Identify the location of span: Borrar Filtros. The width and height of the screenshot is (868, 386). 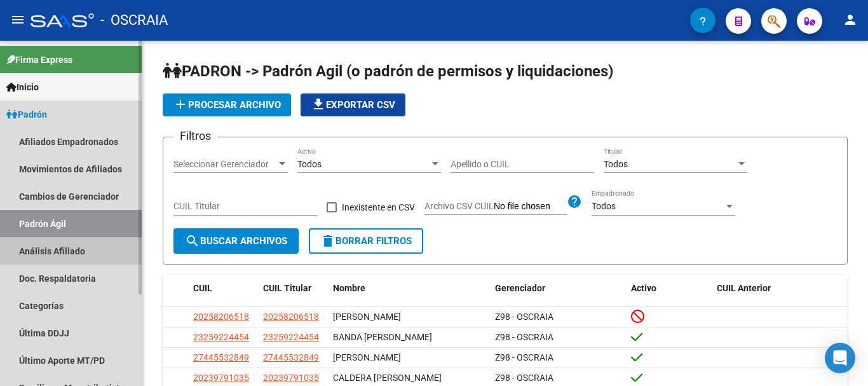
(366, 241).